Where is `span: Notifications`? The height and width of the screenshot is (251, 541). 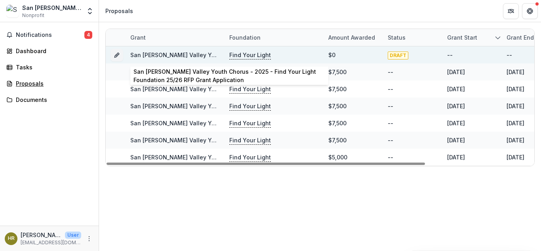
span: Notifications is located at coordinates (50, 35).